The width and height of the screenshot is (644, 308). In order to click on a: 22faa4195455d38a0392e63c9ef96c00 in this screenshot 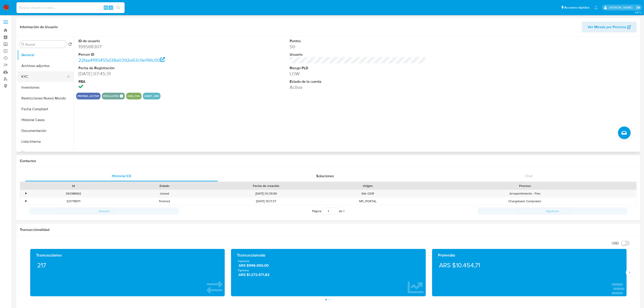, I will do `click(122, 60)`.